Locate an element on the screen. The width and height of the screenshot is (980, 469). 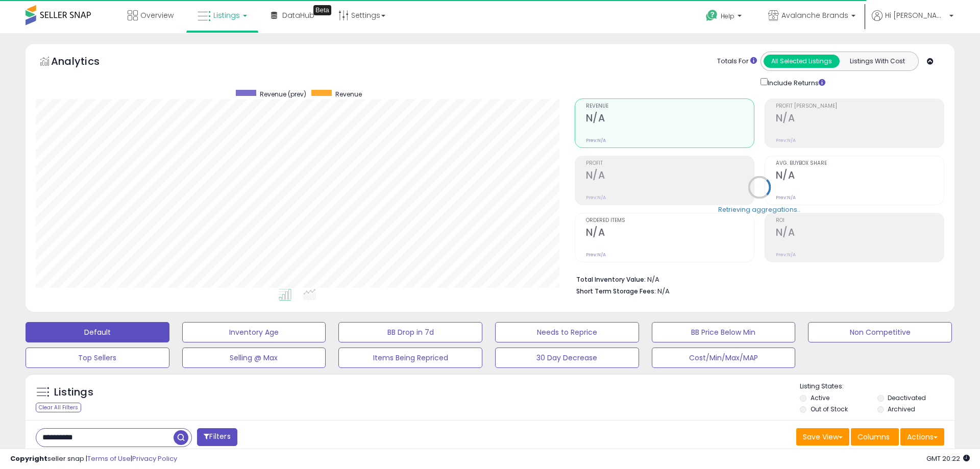
button: Items Being Repriced is located at coordinates (411, 358).